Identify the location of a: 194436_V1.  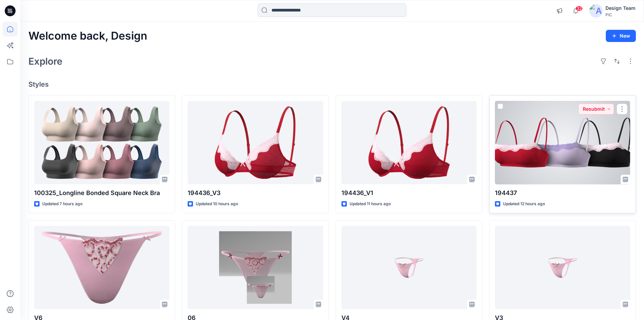
(409, 142).